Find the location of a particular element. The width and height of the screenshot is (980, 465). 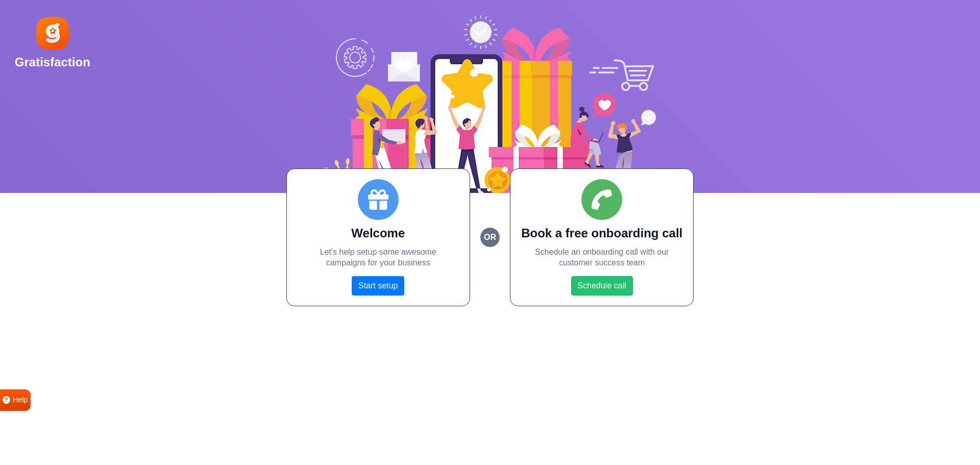

a: Schedule call is located at coordinates (602, 286).